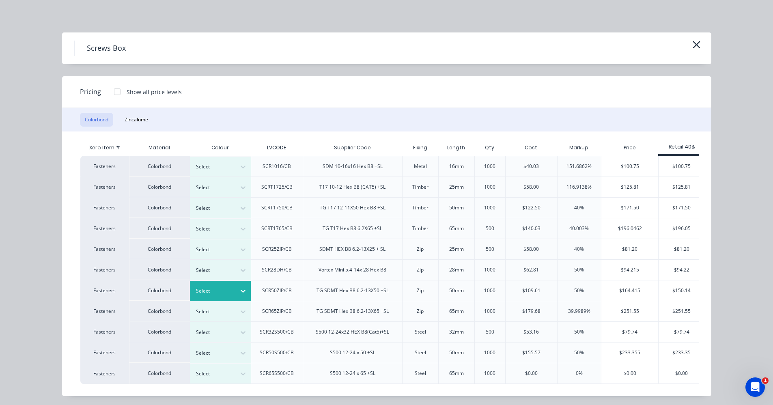 The image size is (773, 405). I want to click on div: S500 12-24x32 HEX B8(Cat5)+SL, so click(352, 332).